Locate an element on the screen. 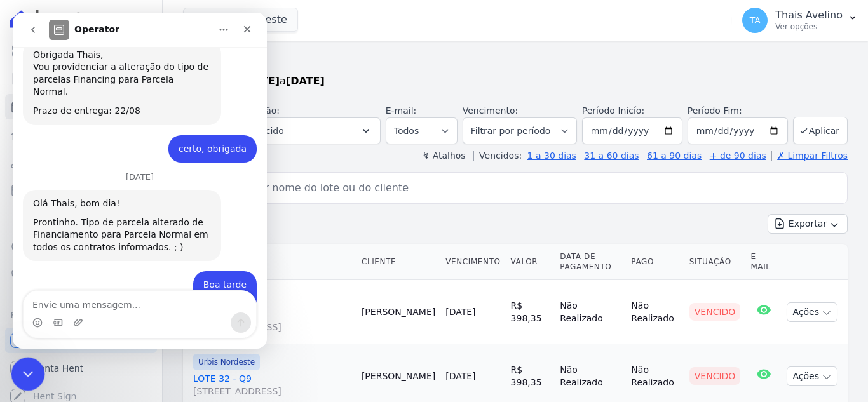 The image size is (868, 402). div: Prazo de entrega: 22/08 is located at coordinates (109, 98).